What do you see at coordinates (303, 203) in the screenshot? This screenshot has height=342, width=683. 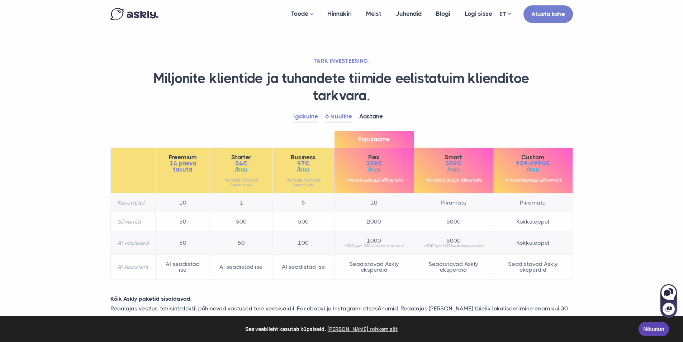 I see `td: 5` at bounding box center [303, 203].